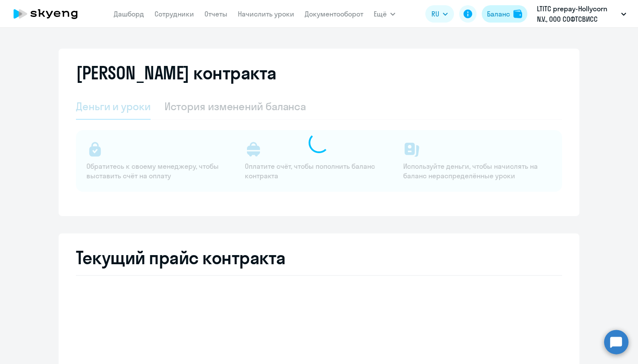 The width and height of the screenshot is (638, 364). I want to click on a: Документооборот, so click(334, 14).